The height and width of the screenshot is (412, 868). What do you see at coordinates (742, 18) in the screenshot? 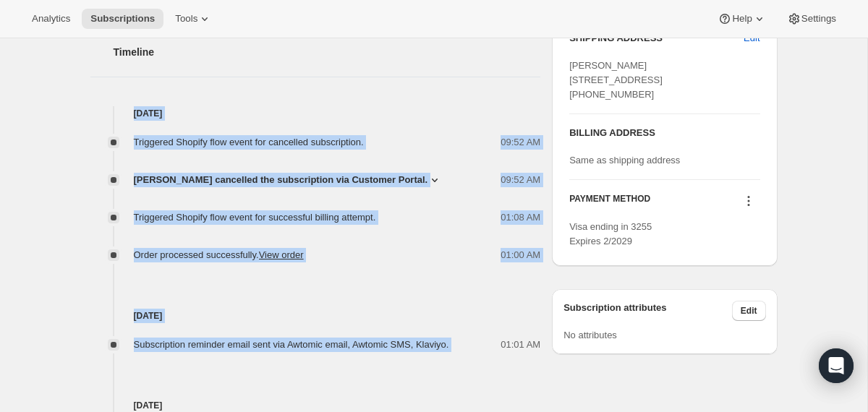
I see `button: Help` at bounding box center [742, 18].